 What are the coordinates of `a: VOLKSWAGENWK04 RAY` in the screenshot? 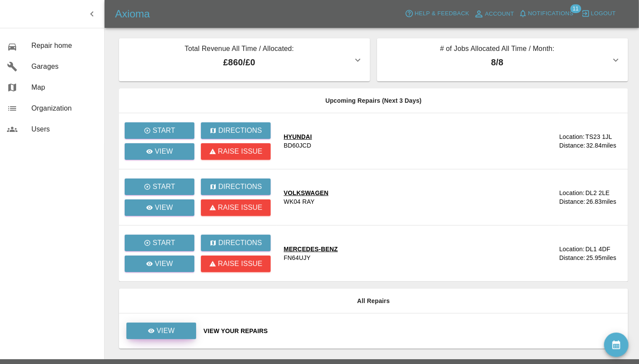 It's located at (418, 197).